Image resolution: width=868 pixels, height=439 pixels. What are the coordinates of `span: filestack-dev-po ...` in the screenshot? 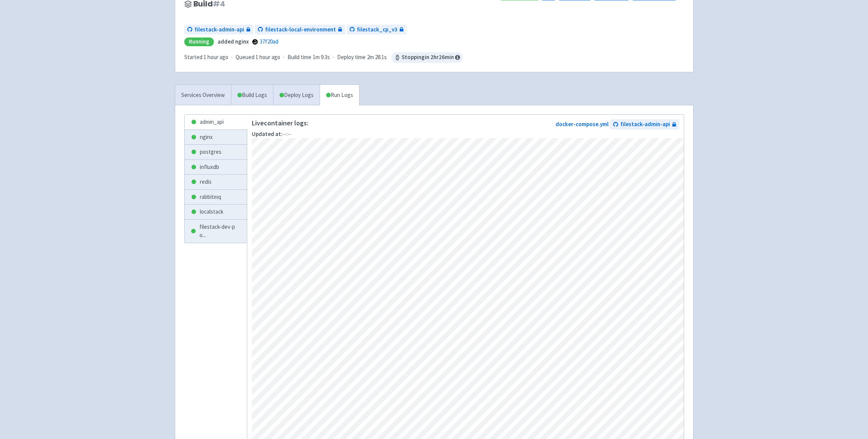 It's located at (220, 231).